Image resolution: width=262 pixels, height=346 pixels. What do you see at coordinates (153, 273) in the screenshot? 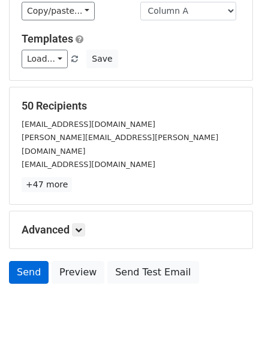
I see `a: Send Test Email` at bounding box center [153, 273].